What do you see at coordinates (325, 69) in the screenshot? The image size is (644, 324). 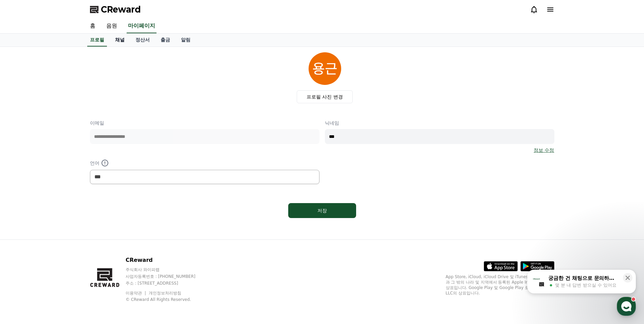 I see `img: profile_image` at bounding box center [325, 69].